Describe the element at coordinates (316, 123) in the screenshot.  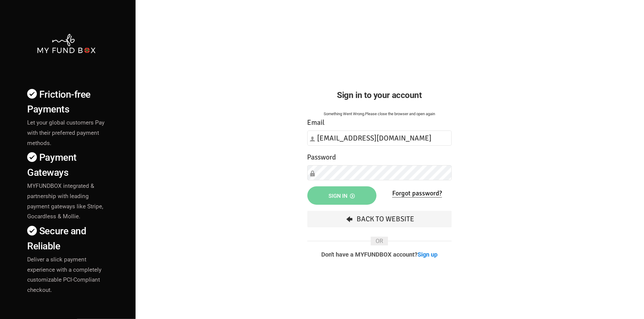
I see `label: Email` at that location.